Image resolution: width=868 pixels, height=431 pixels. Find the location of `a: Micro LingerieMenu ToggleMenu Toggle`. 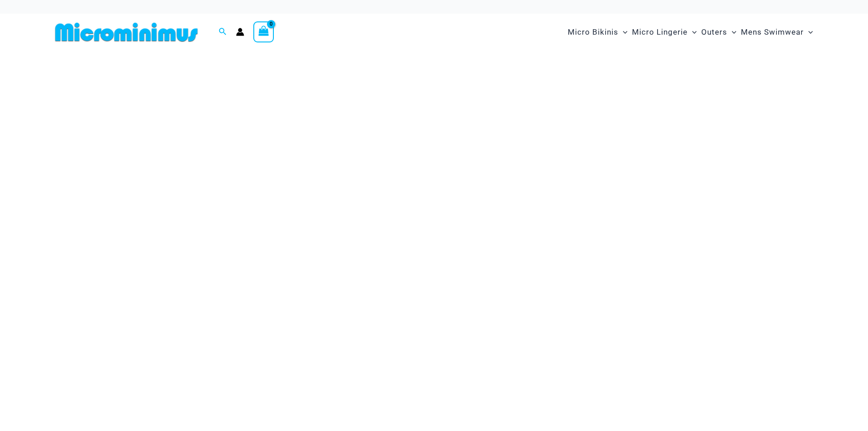

a: Micro LingerieMenu ToggleMenu Toggle is located at coordinates (665, 31).